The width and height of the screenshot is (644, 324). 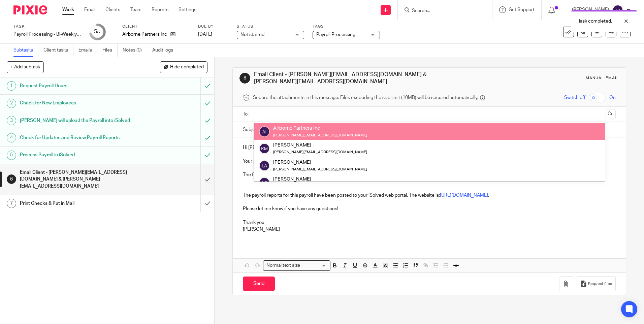 I want to click on div: Payroll Processing - Bi-Weekly - Airborne, so click(x=47, y=34).